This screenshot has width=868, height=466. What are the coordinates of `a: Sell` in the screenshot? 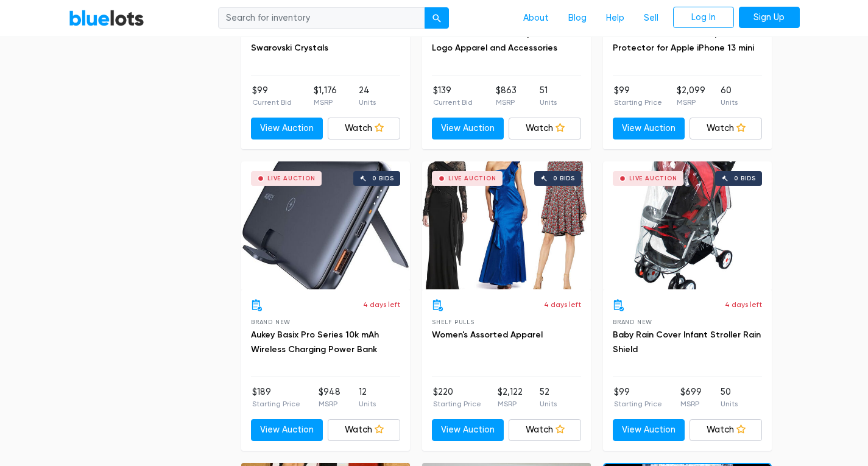 It's located at (651, 18).